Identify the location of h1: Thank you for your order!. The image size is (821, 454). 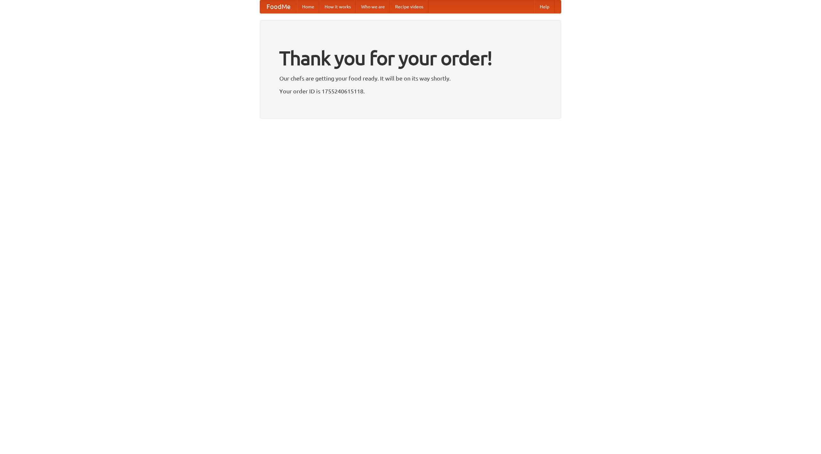
(410, 58).